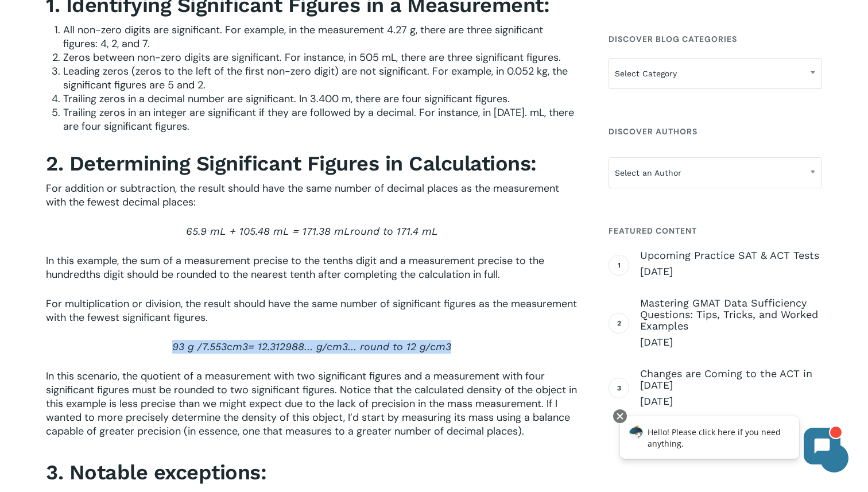 This screenshot has height=492, width=868. What do you see at coordinates (311, 311) in the screenshot?
I see `span: For multiplication or division, the result should have the same number of significant figures as ...` at bounding box center [311, 311].